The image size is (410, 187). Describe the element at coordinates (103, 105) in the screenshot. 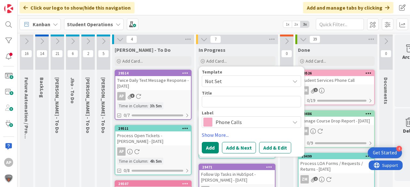

I see `span: Eric - To Do` at that location.